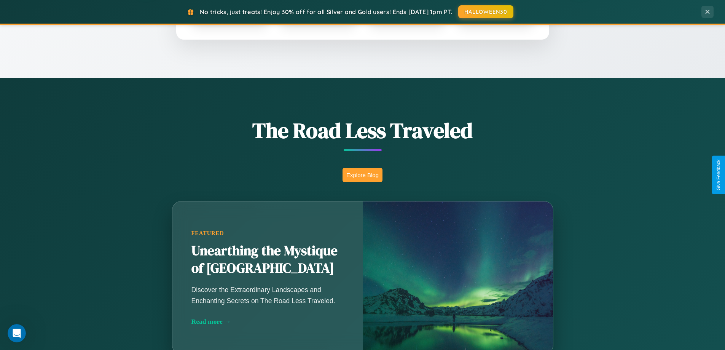 Image resolution: width=725 pixels, height=350 pixels. I want to click on div: Featured, so click(268, 233).